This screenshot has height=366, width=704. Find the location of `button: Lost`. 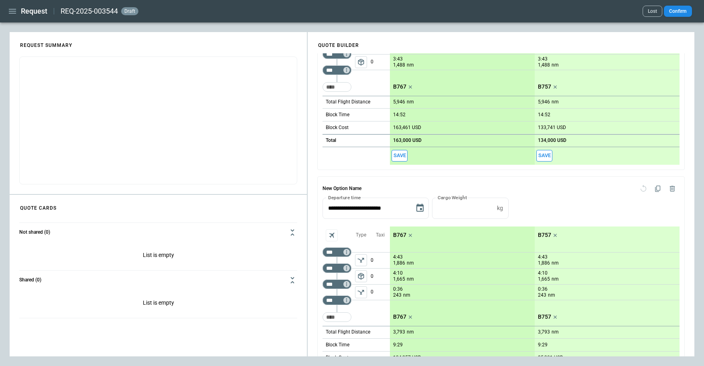

button: Lost is located at coordinates (652, 11).